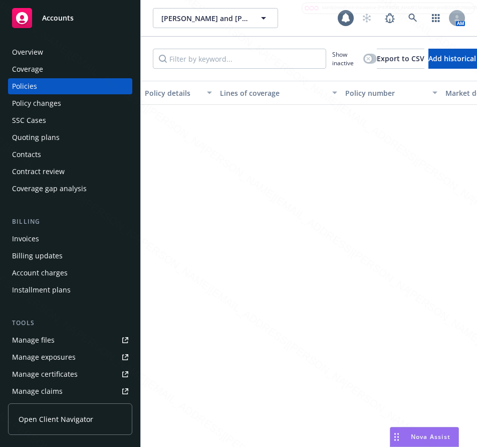 Image resolution: width=477 pixels, height=447 pixels. What do you see at coordinates (44, 357) in the screenshot?
I see `div: Manage exposures` at bounding box center [44, 357].